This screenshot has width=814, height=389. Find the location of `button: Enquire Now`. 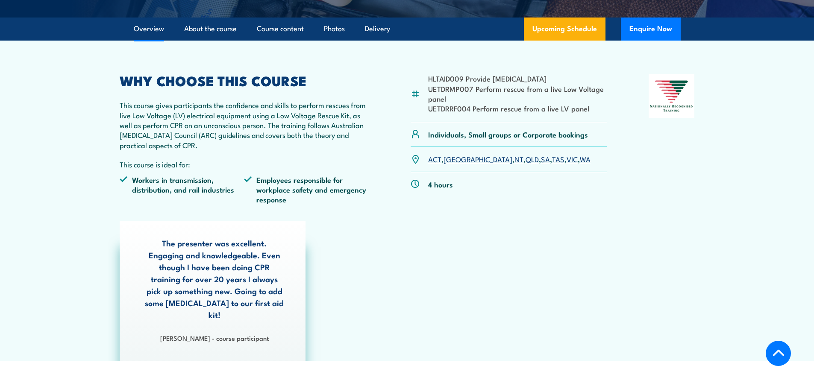

button: Enquire Now is located at coordinates (651, 29).